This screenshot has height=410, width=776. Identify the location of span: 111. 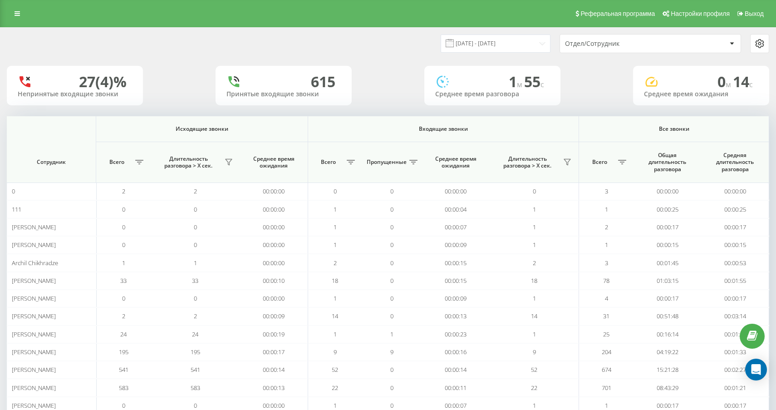
(16, 209).